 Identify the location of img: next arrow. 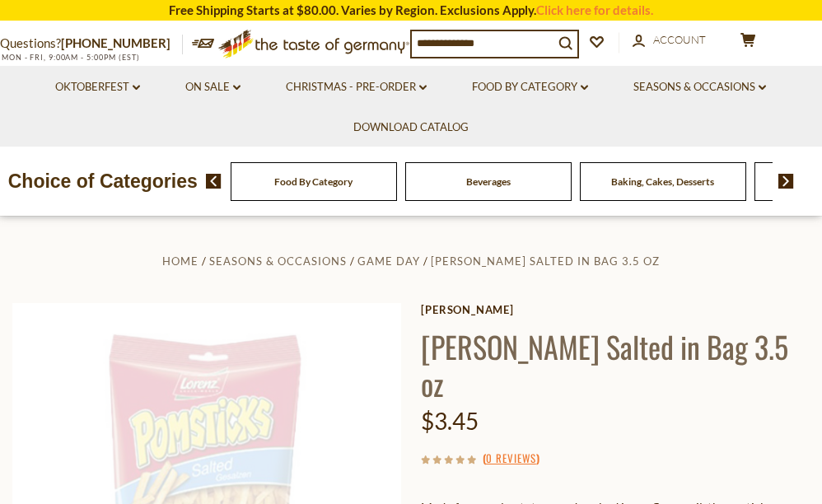
(786, 181).